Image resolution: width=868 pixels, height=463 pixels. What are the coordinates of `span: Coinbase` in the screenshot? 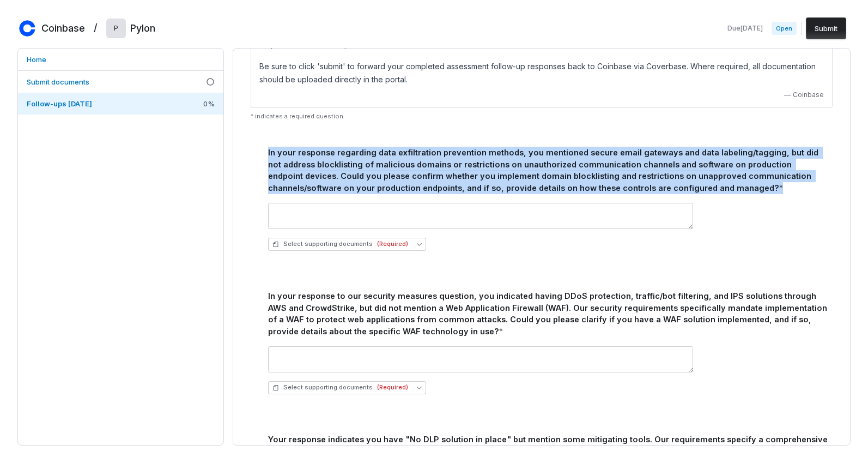 It's located at (807, 95).